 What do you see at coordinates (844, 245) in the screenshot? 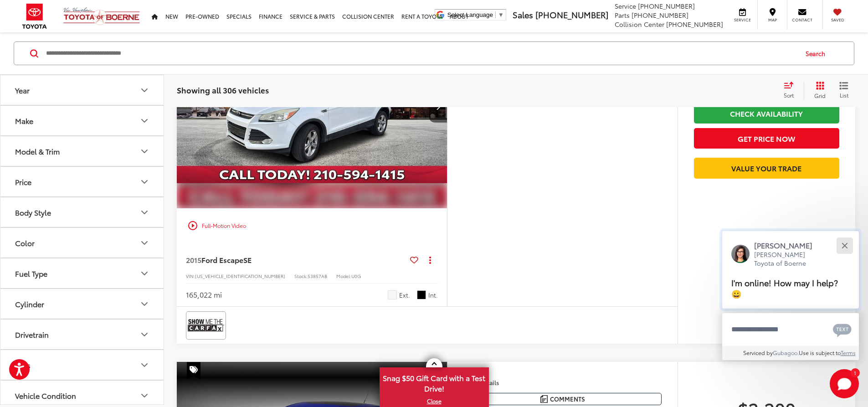
I see `button: Close` at bounding box center [844, 245].